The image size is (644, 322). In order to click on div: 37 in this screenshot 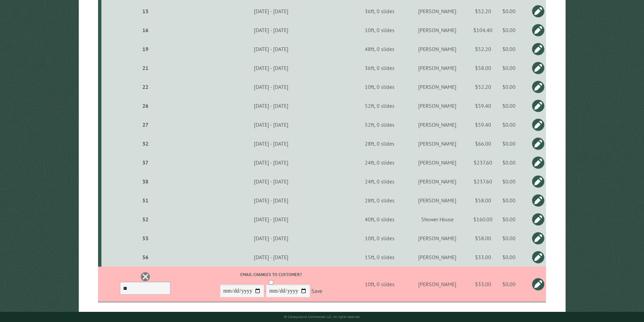, I will do `click(145, 163)`.